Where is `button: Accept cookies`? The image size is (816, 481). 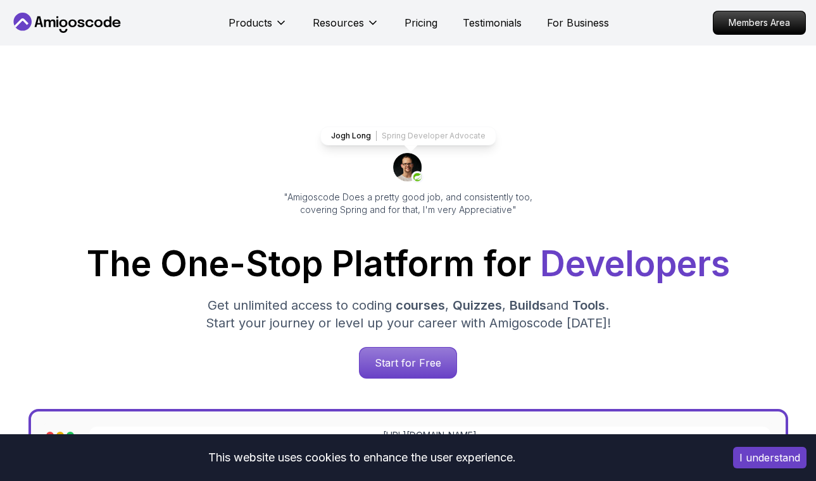 button: Accept cookies is located at coordinates (769, 458).